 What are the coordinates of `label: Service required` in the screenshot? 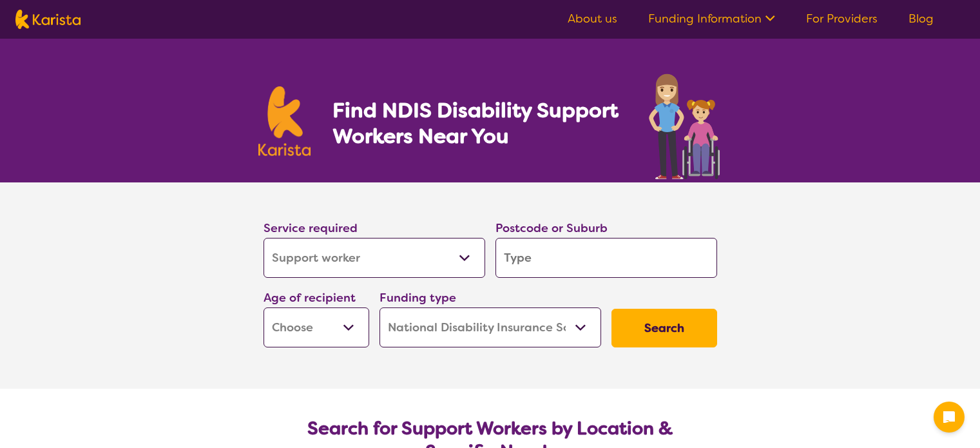 It's located at (310, 227).